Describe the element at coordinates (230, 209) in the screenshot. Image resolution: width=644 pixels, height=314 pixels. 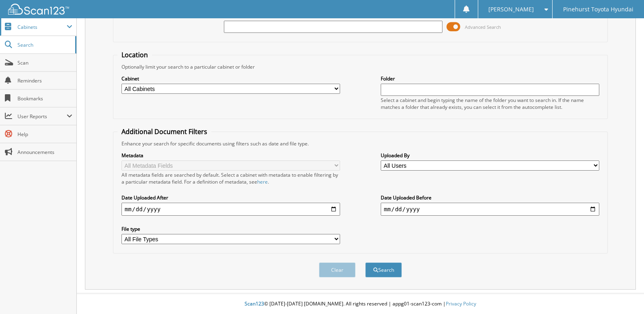
I see `input: start` at that location.